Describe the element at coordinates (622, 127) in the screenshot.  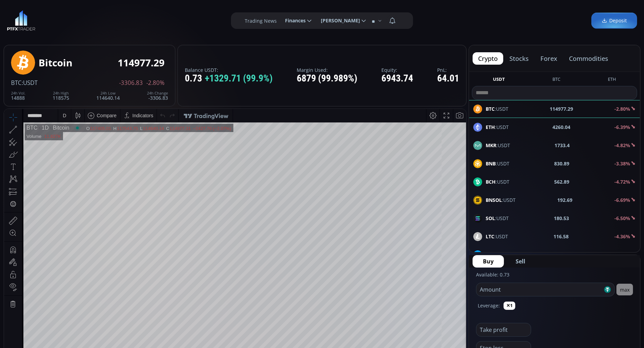
I see `b: -6.39%` at that location.